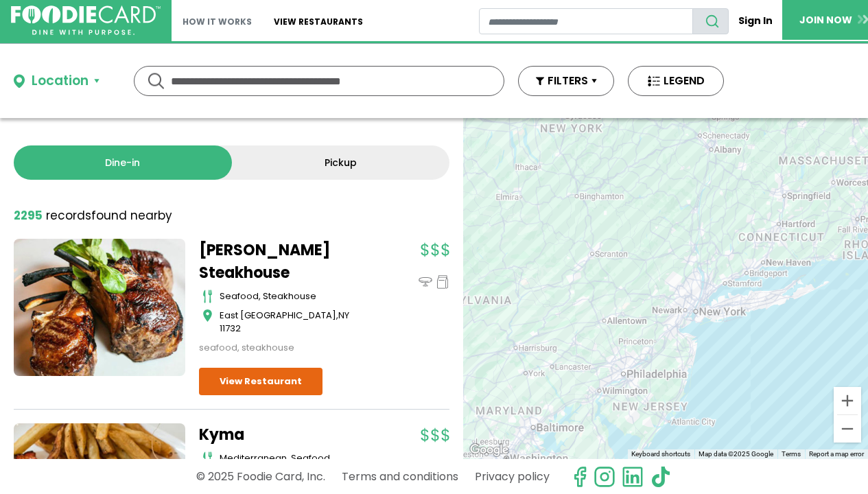 The width and height of the screenshot is (868, 494). What do you see at coordinates (711, 21) in the screenshot?
I see `button: search` at bounding box center [711, 21].